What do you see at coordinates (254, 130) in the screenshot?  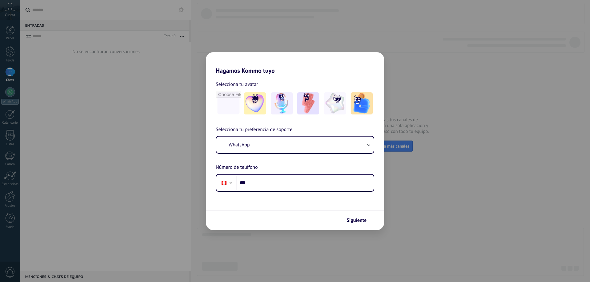 I see `span: Selecciona tu preferencia de soporte` at bounding box center [254, 130].